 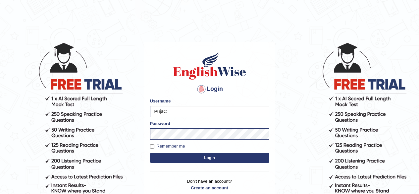 What do you see at coordinates (210, 187) in the screenshot?
I see `a: Create an account` at bounding box center [210, 187].